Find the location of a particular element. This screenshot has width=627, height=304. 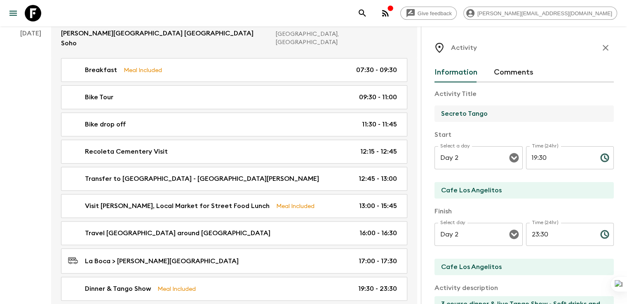

p: Recoleta Cementery Visit is located at coordinates (126, 152).